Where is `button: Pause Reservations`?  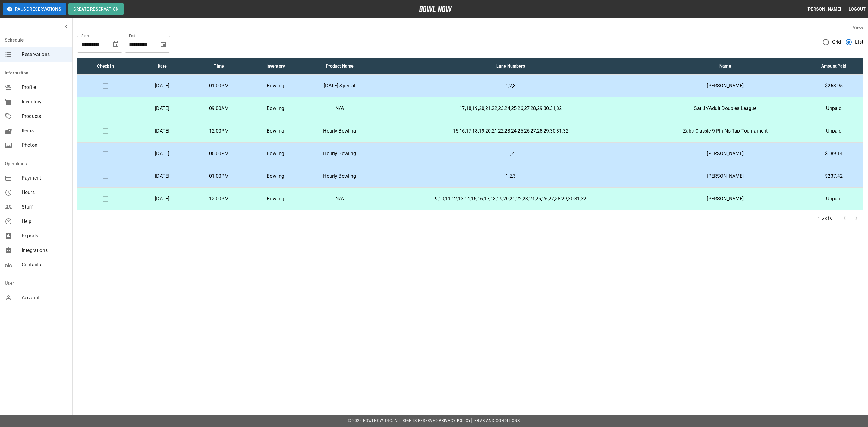
button: Pause Reservations is located at coordinates (34, 9).